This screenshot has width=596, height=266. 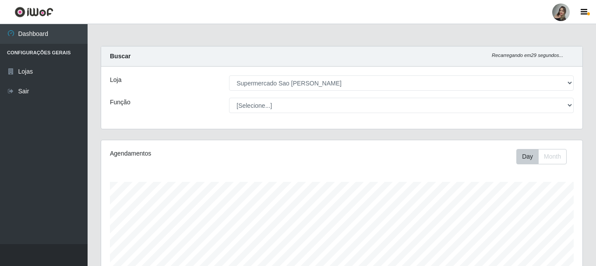 I want to click on button: Day, so click(x=527, y=156).